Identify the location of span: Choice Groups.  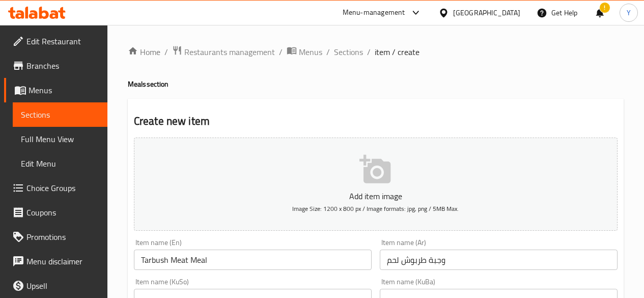
(63, 188).